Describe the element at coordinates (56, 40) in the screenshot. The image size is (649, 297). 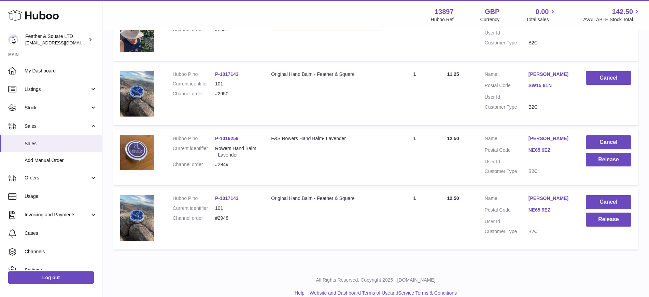
I see `div: Feather & Square LTD` at that location.